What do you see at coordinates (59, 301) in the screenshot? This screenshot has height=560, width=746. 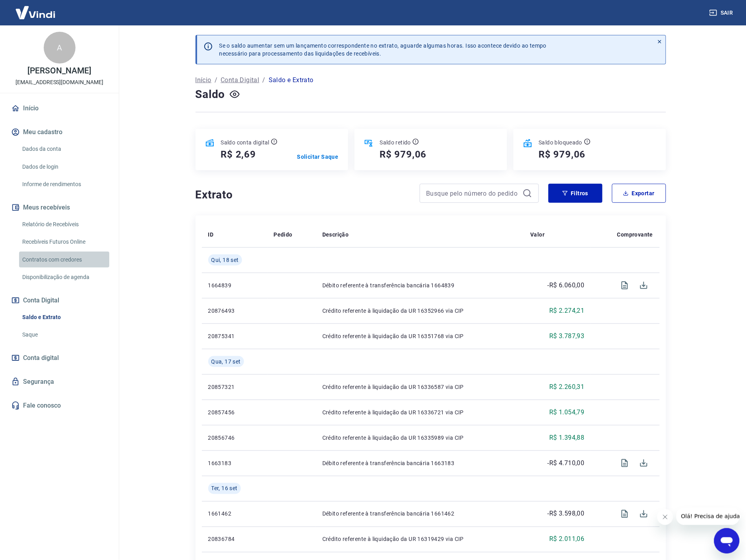 I see `button: Conta Digital` at bounding box center [59, 301].